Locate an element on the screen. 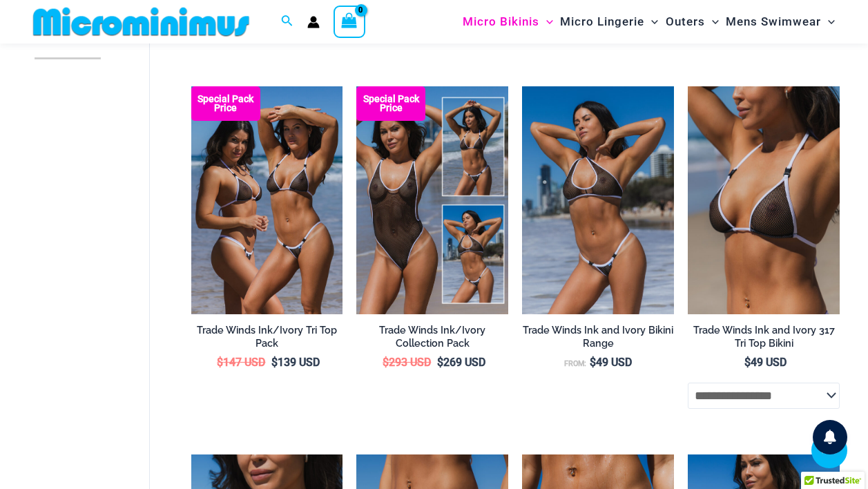  img: Tradewinds Ink and Ivory 384 Halter 453 Micro 02 is located at coordinates (598, 200).